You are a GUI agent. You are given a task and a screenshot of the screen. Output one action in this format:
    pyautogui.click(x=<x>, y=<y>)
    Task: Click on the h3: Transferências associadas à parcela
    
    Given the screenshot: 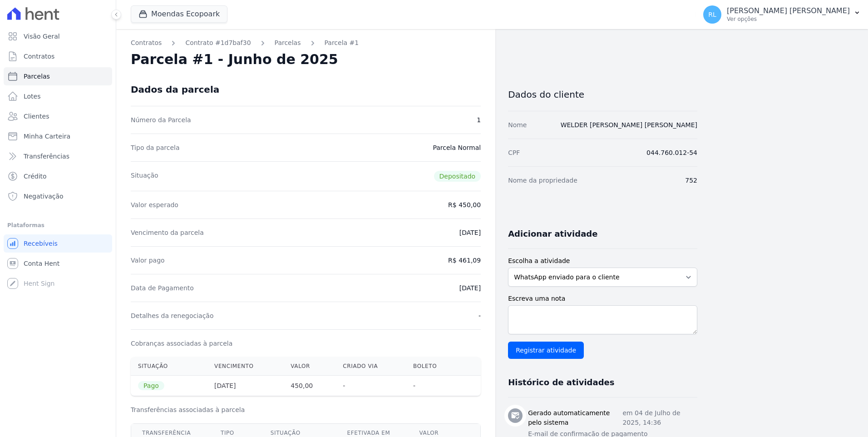 What is the action you would take?
    pyautogui.click(x=305, y=409)
    